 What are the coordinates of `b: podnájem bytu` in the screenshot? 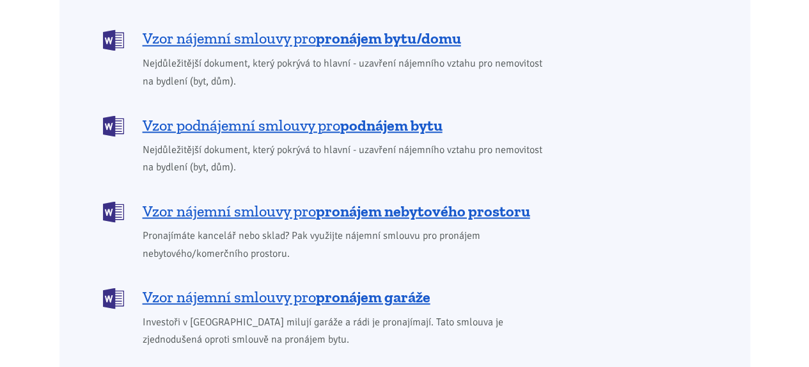 It's located at (392, 124).